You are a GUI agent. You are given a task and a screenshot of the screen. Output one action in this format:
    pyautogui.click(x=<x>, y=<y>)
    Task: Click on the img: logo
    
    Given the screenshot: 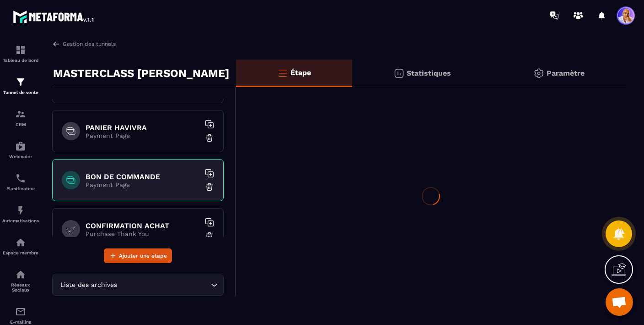 What is the action you would take?
    pyautogui.click(x=54, y=16)
    